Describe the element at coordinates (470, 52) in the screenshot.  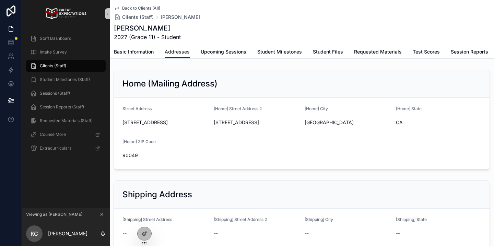
I see `span: Session Reports` at that location.